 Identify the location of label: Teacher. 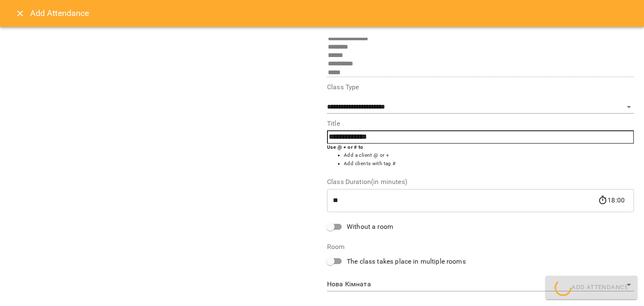
(480, 24).